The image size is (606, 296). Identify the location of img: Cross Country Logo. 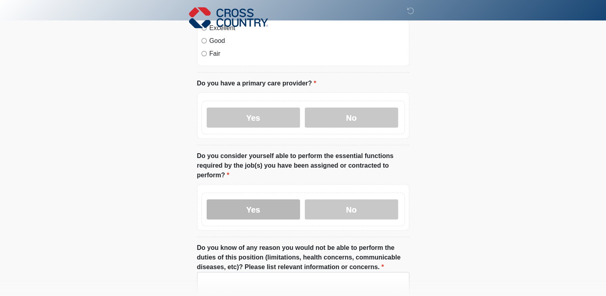
(229, 18).